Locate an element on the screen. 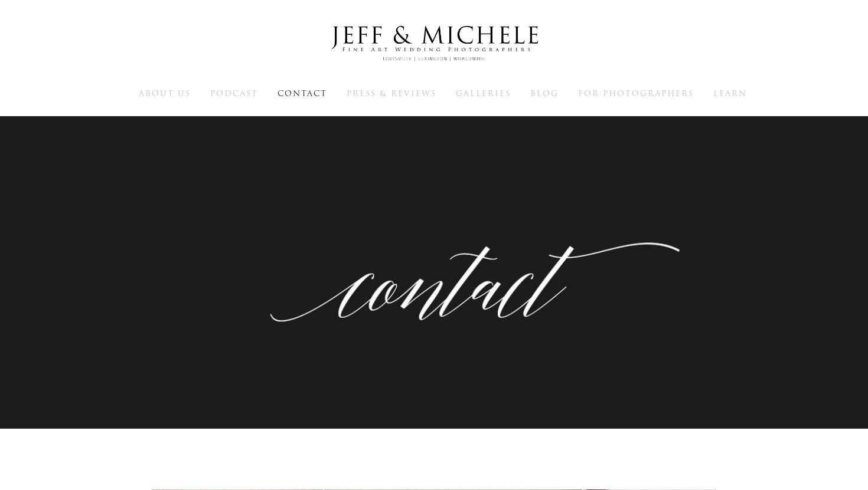 This screenshot has width=868, height=490. a: Press & Reviews is located at coordinates (391, 93).